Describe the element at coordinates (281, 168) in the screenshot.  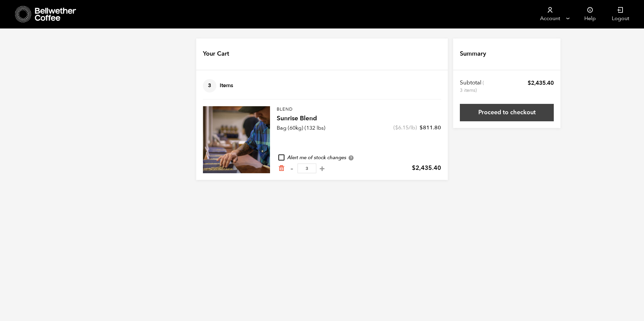
I see `a: Remove from cart` at that location.